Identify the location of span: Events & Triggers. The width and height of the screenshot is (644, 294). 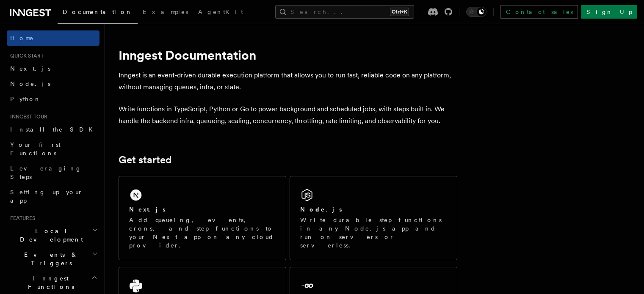
(50, 259).